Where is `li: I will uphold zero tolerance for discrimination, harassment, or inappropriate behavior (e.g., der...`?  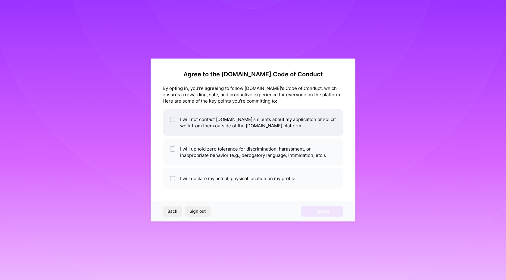 li: I will uphold zero tolerance for discrimination, harassment, or inappropriate behavior (e.g., der... is located at coordinates (253, 152).